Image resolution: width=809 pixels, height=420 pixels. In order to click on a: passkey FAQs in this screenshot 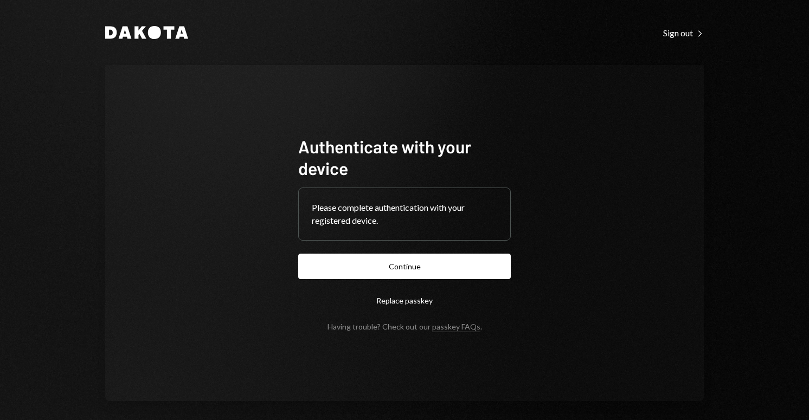, I will do `click(456, 327)`.